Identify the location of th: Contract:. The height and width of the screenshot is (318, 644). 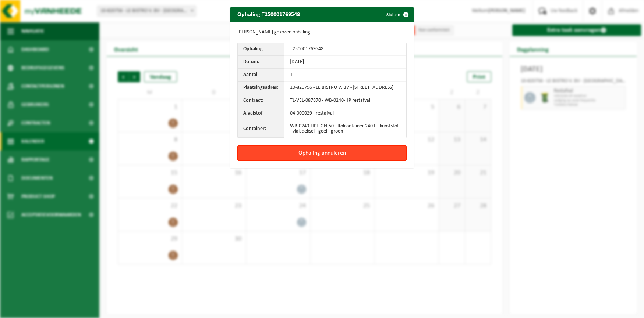
(261, 101).